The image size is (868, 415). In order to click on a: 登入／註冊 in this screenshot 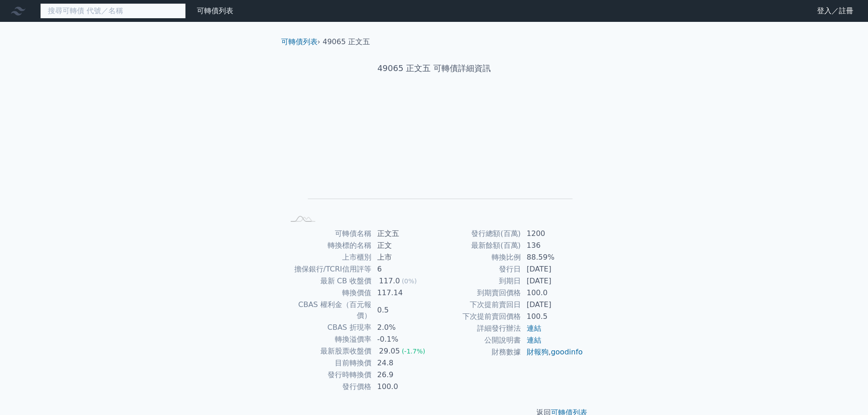, I will do `click(835, 11)`.